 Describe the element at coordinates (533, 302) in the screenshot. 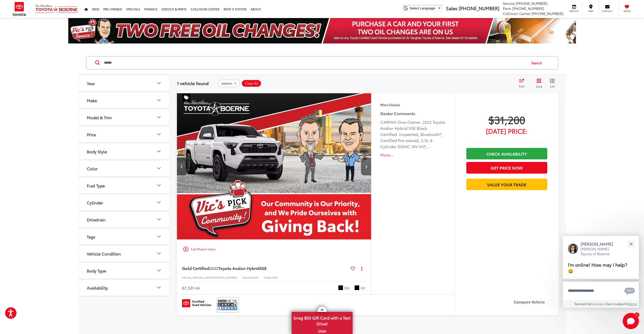

I see `label: Compare Vehicle` at that location.